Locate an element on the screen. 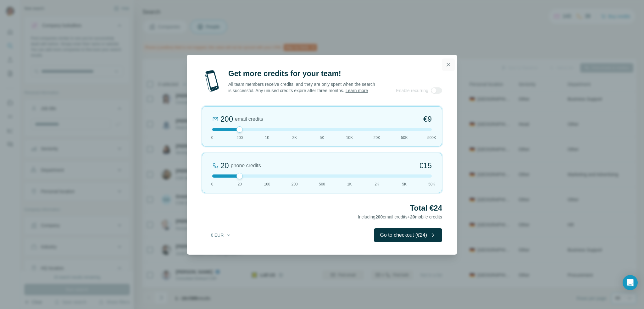 Image resolution: width=644 pixels, height=309 pixels. span: €15 is located at coordinates (425, 166).